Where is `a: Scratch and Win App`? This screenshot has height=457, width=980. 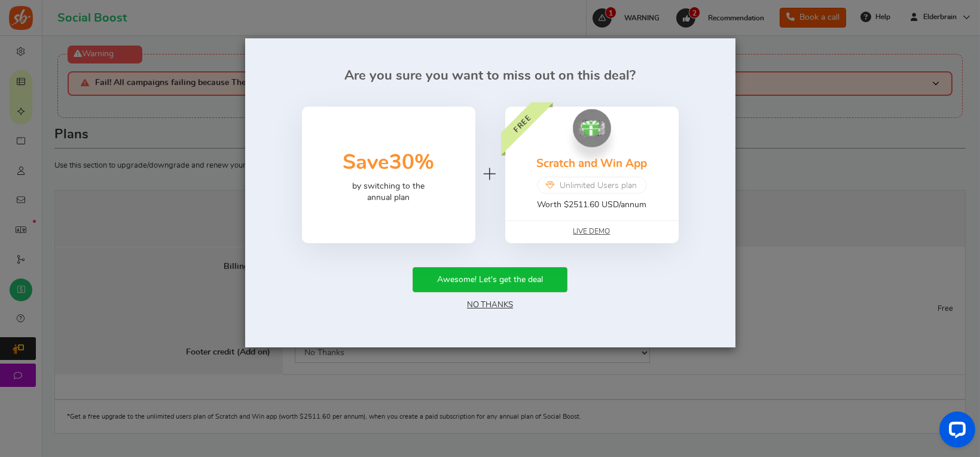
a: Scratch and Win App is located at coordinates (592, 163).